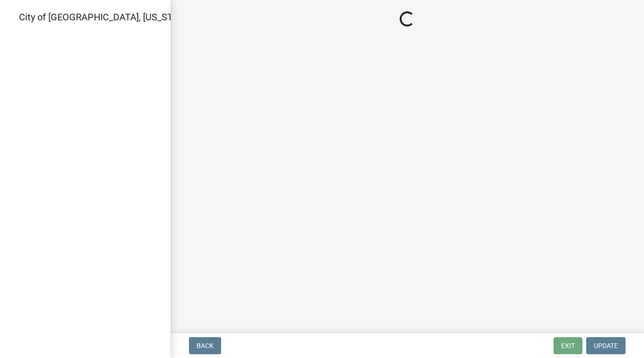 This screenshot has width=644, height=358. What do you see at coordinates (606, 346) in the screenshot?
I see `button: Update` at bounding box center [606, 346].